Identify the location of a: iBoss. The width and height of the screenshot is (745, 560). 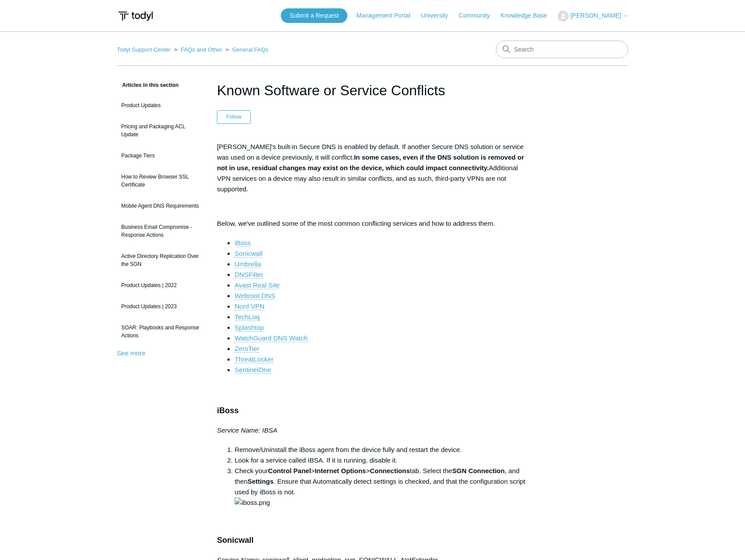
(242, 243).